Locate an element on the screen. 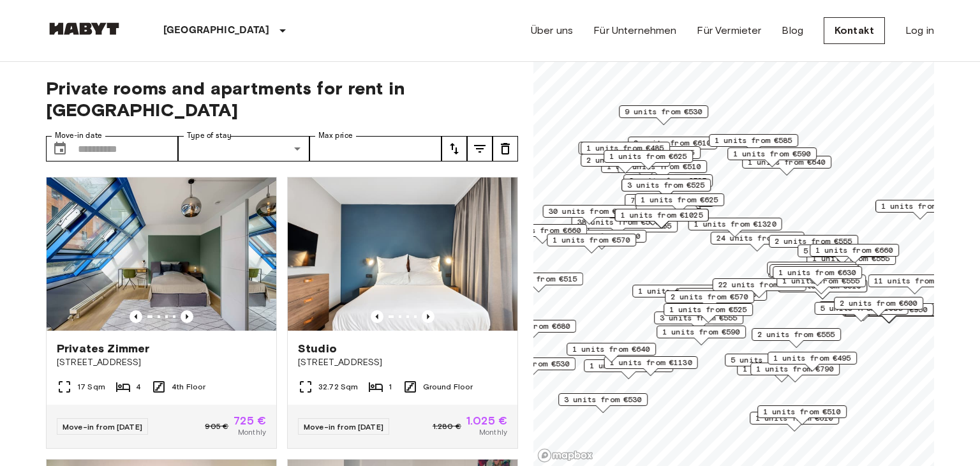  span: 2 units from €600 is located at coordinates (878, 303).